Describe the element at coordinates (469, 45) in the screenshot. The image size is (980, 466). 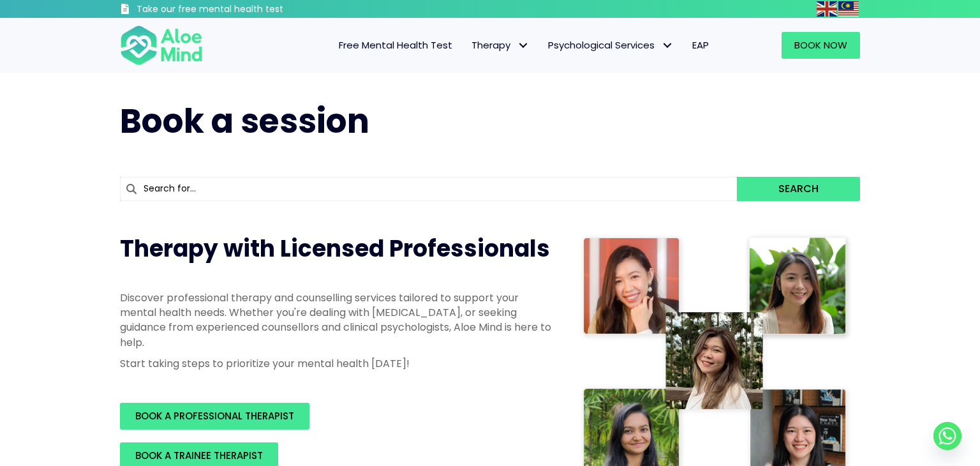
I see `nav: Menu` at that location.